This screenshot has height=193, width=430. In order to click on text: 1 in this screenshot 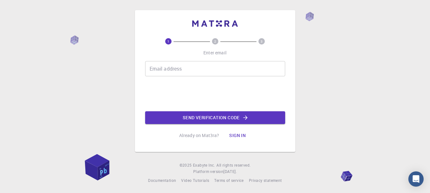, I will do `click(168, 41)`.